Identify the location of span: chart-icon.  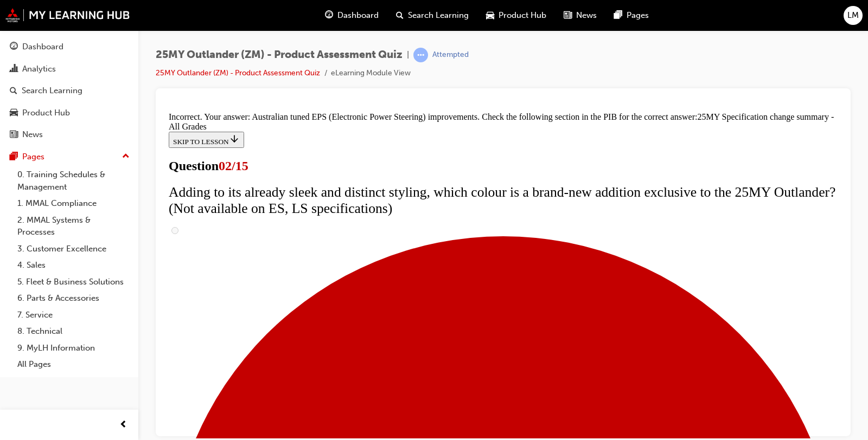
(14, 69).